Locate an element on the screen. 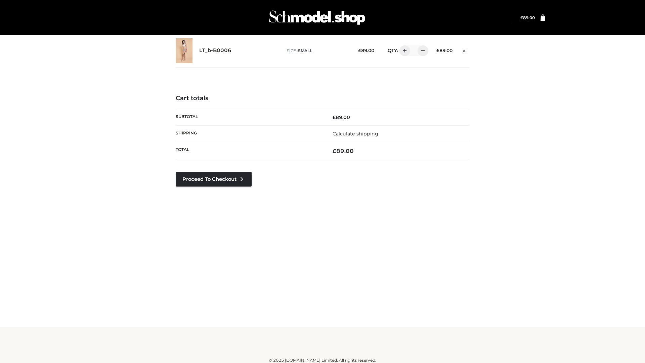 This screenshot has height=363, width=645. img: LT_b-B0006 - SMALL is located at coordinates (184, 50).